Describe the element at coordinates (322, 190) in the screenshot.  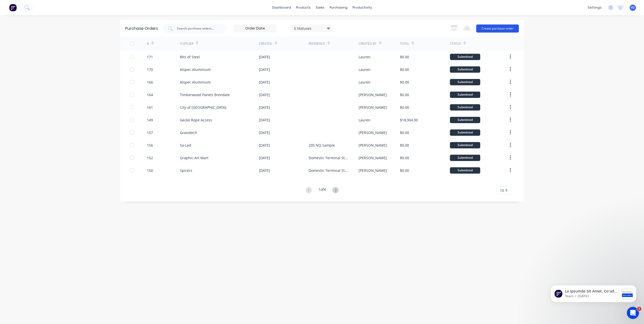
I see `div: 1 of 4` at that location.